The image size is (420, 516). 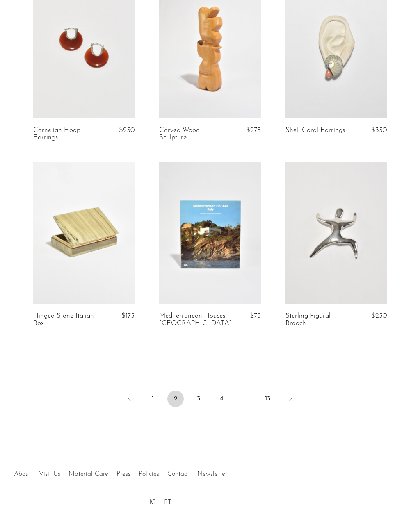 I want to click on a: Previous, so click(x=130, y=400).